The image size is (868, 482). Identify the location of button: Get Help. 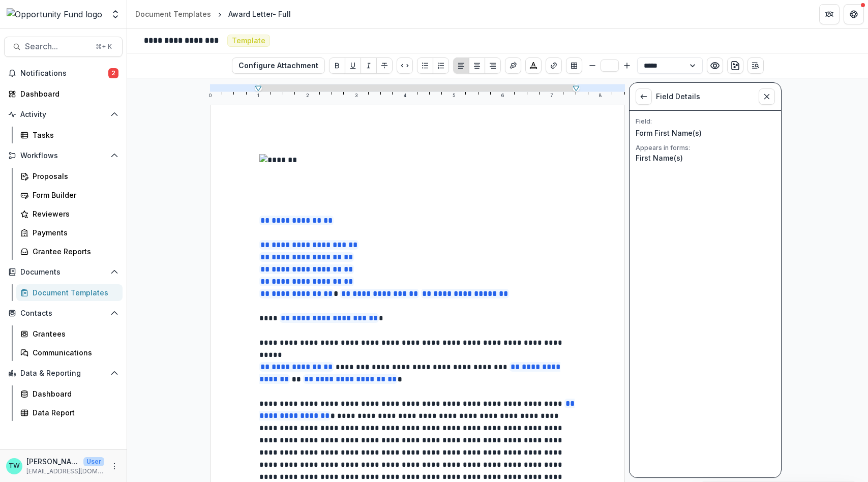
(854, 14).